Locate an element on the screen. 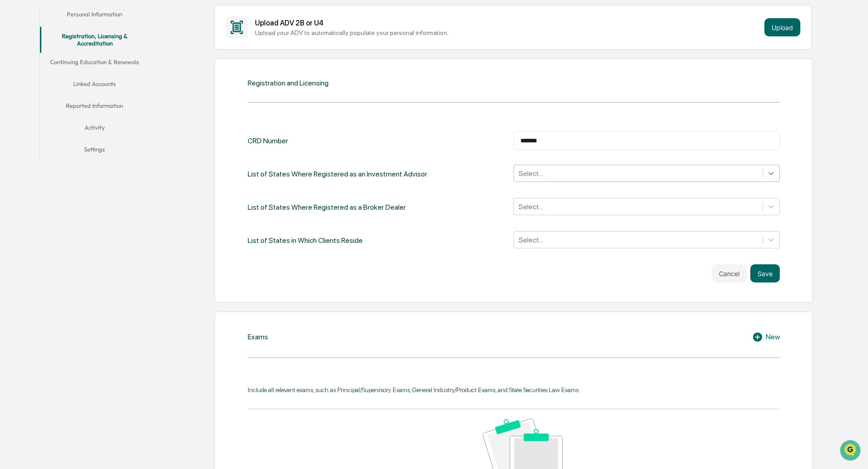 Image resolution: width=868 pixels, height=469 pixels. button: Linked Accounts is located at coordinates (94, 85).